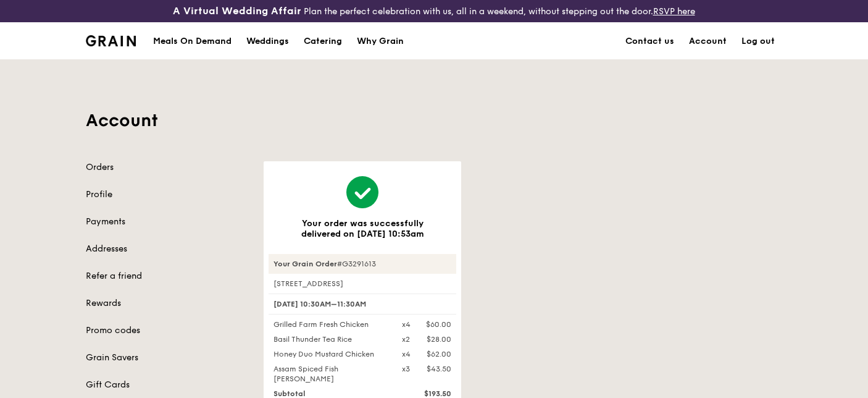 The height and width of the screenshot is (398, 868). What do you see at coordinates (111, 40) in the screenshot?
I see `a: GrainGrain` at bounding box center [111, 40].